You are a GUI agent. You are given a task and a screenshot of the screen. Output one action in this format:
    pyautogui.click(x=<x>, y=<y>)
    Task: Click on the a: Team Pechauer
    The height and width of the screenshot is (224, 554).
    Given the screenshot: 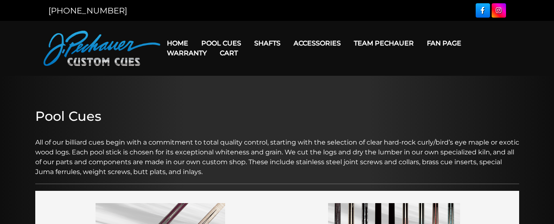 What is the action you would take?
    pyautogui.click(x=384, y=43)
    